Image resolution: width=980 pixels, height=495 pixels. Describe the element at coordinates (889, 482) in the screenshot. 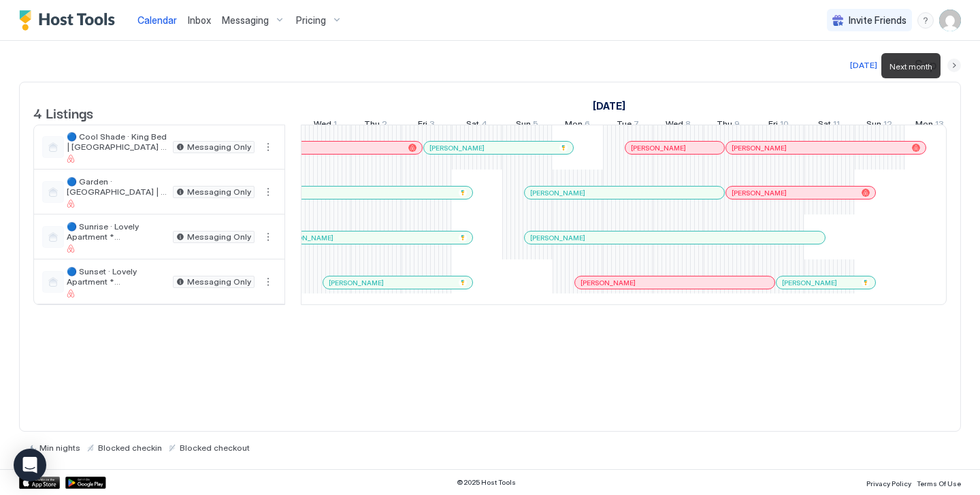

I see `a: Privacy Policy` at that location.